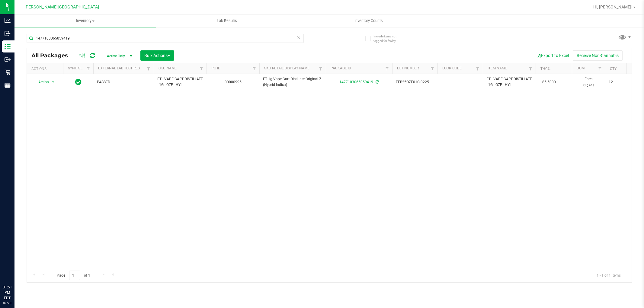 This screenshot has width=644, height=308. I want to click on a: Lot Number, so click(408, 68).